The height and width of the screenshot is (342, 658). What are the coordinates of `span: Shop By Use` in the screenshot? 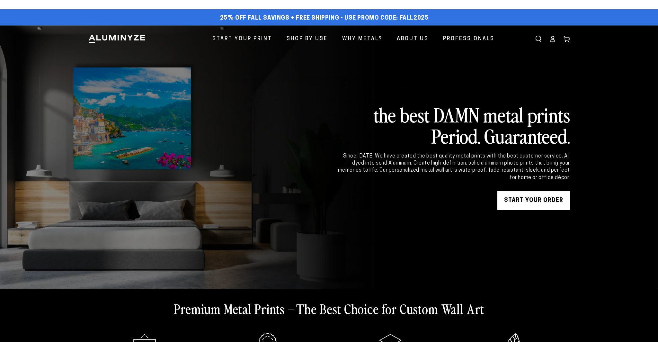 It's located at (307, 39).